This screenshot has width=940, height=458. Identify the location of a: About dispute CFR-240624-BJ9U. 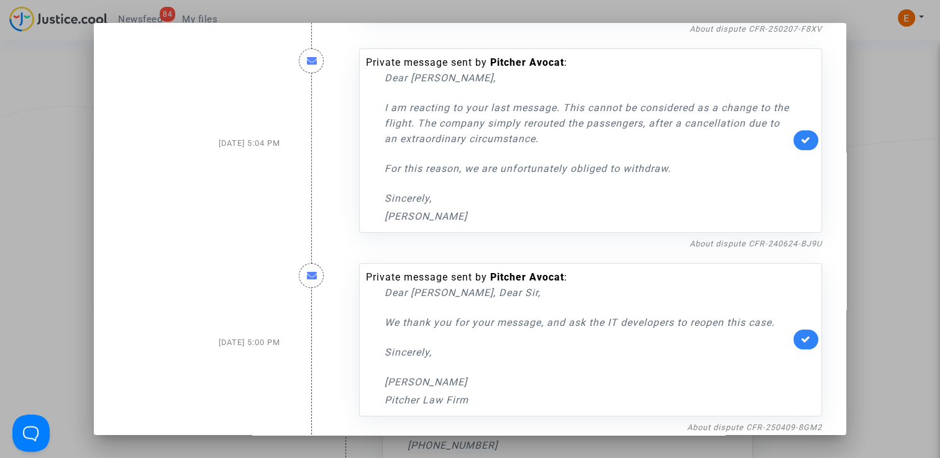
(755, 244).